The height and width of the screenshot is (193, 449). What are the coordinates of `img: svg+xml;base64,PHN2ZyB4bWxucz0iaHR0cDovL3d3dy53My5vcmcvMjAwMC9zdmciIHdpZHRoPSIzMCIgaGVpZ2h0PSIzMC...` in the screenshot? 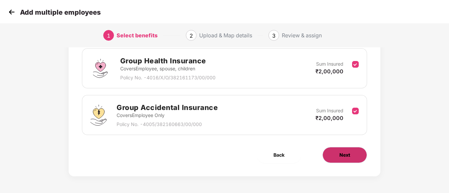 It's located at (12, 12).